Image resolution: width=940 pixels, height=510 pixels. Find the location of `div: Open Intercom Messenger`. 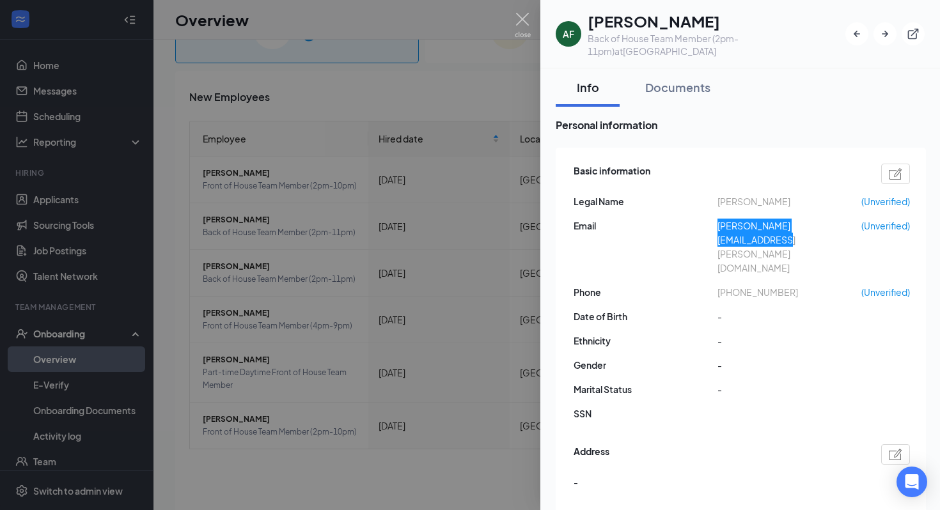

div: Open Intercom Messenger is located at coordinates (912, 482).